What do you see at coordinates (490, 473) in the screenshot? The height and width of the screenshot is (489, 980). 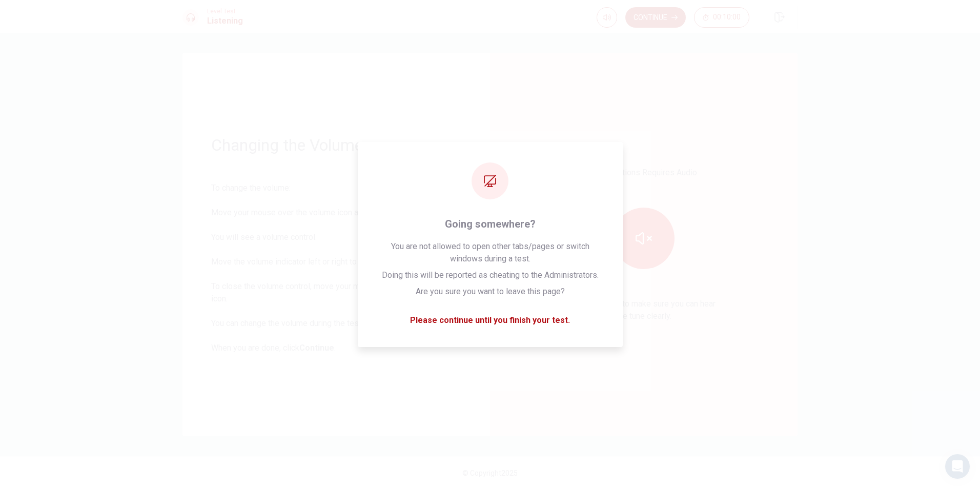 I see `span: © Copyright 2025` at bounding box center [490, 473].